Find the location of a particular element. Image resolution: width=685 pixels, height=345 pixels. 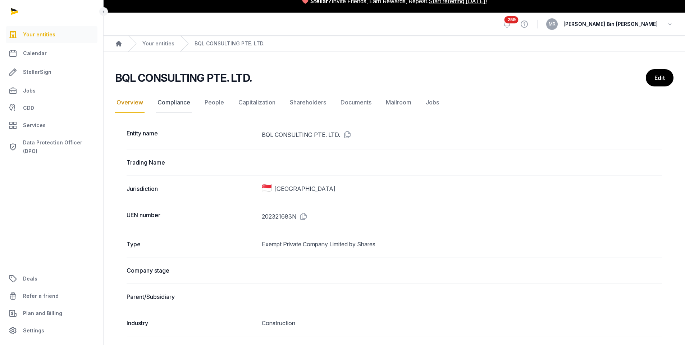

h2: BQL CONSULTING PTE. LTD. is located at coordinates (183, 78).